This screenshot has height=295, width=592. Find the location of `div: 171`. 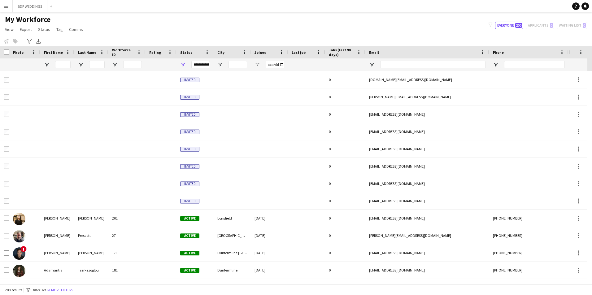

div: 171 is located at coordinates (127, 253).